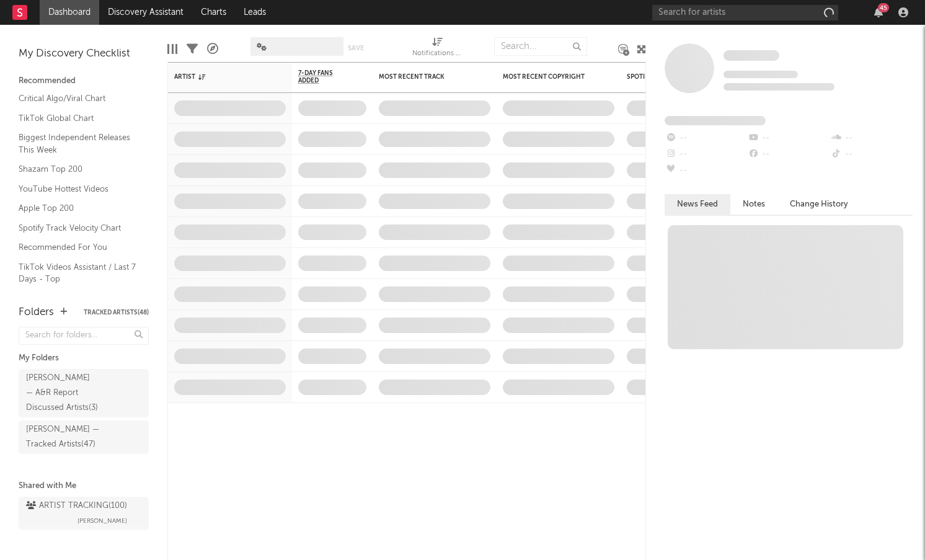  I want to click on a: Biggest Independent Releases This Week, so click(77, 143).